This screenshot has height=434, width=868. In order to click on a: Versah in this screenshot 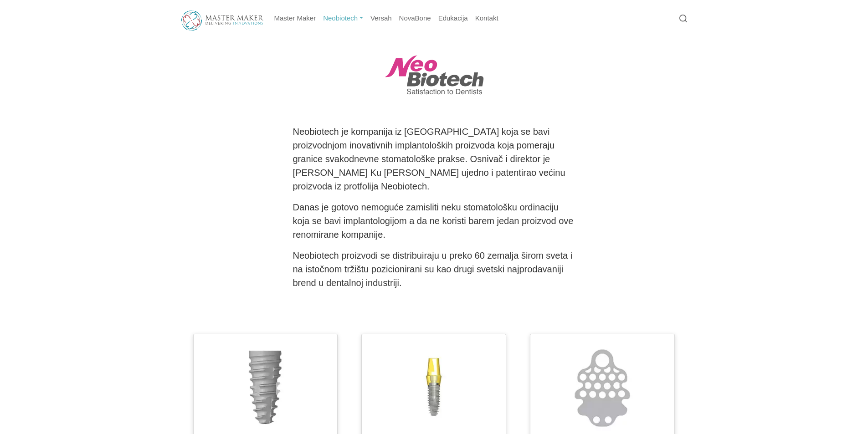, I will do `click(381, 18)`.